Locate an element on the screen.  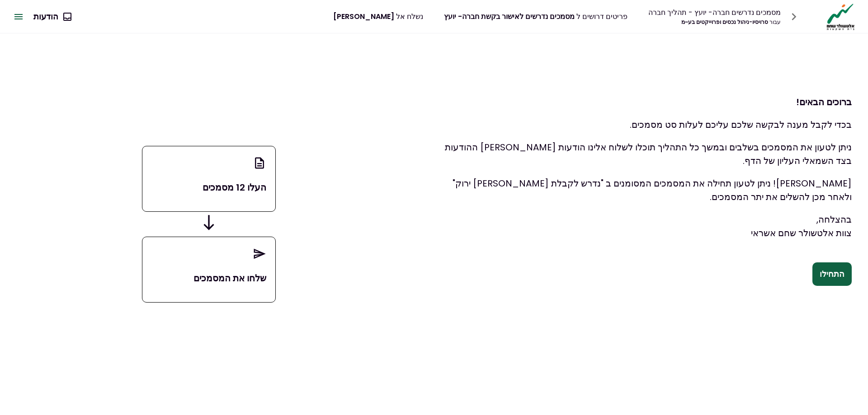
button: הודעות is located at coordinates (52, 17).